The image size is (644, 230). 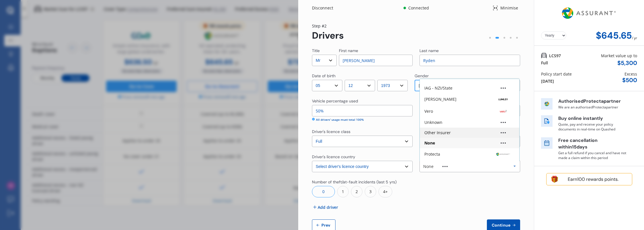 What do you see at coordinates (509, 8) in the screenshot?
I see `div: Minimise` at bounding box center [509, 8].